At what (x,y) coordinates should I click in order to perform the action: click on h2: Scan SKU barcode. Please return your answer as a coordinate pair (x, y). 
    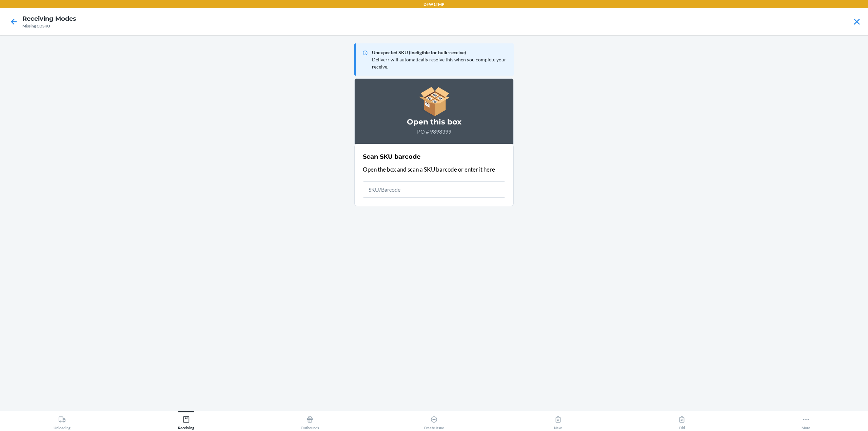
    Looking at the image, I should click on (392, 157).